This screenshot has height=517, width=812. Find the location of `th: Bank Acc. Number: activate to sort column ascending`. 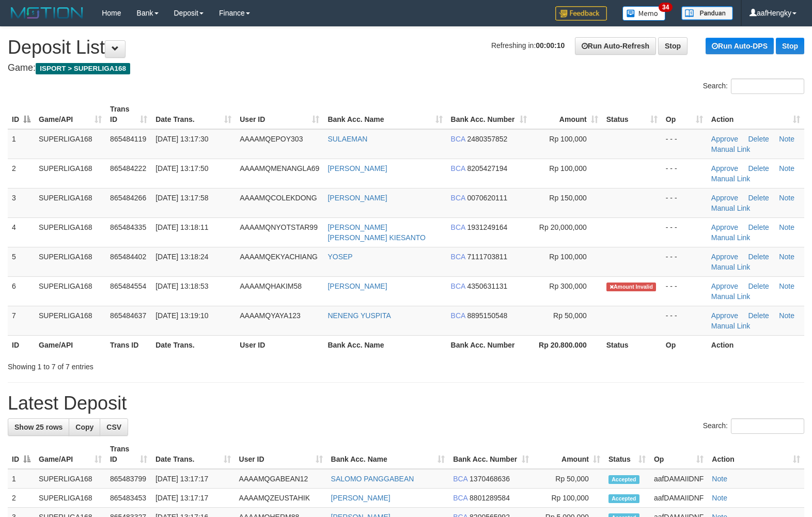

th: Bank Acc. Number: activate to sort column ascending is located at coordinates (489, 114).